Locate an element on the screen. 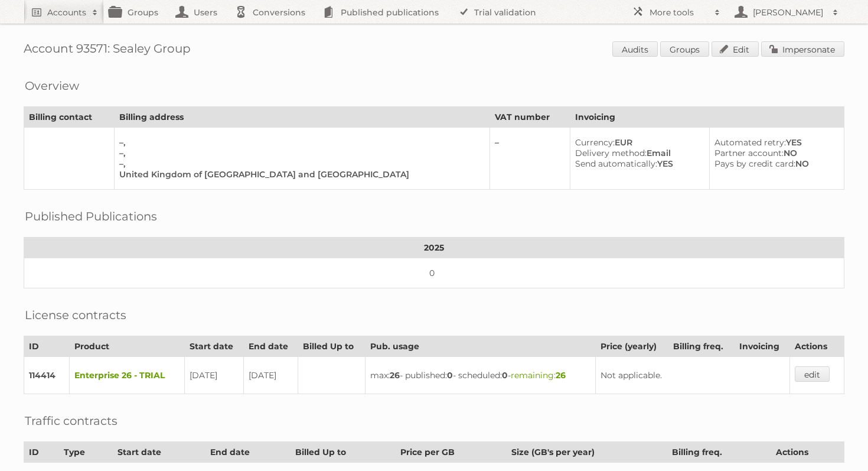  span: Partner account: is located at coordinates (749, 153).